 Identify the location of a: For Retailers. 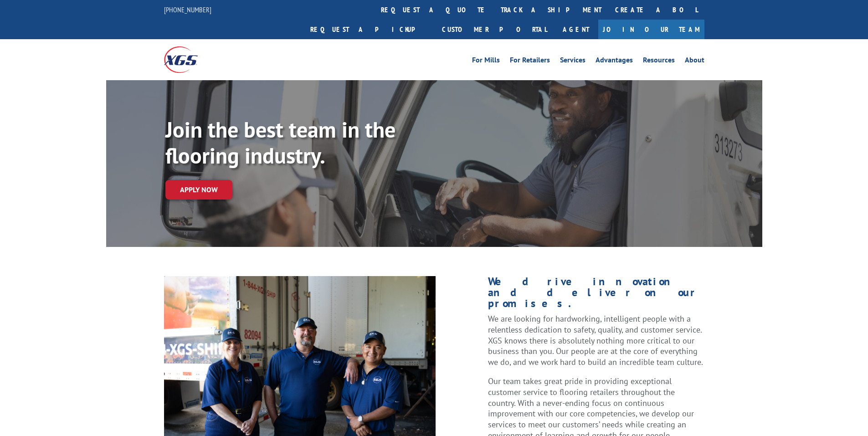
(530, 61).